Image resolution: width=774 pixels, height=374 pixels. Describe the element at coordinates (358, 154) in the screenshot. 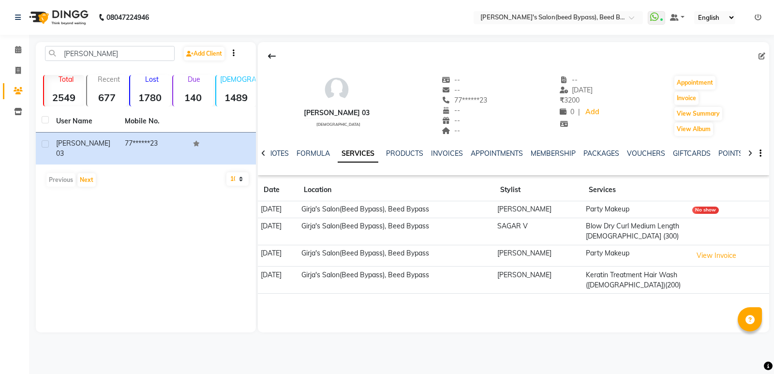

I see `a: SERVICES` at that location.